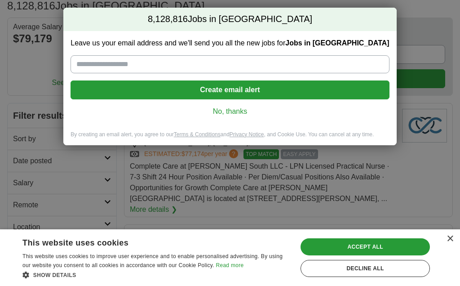 The height and width of the screenshot is (286, 460). Describe the element at coordinates (247, 134) in the screenshot. I see `a: Privacy Notice` at that location.